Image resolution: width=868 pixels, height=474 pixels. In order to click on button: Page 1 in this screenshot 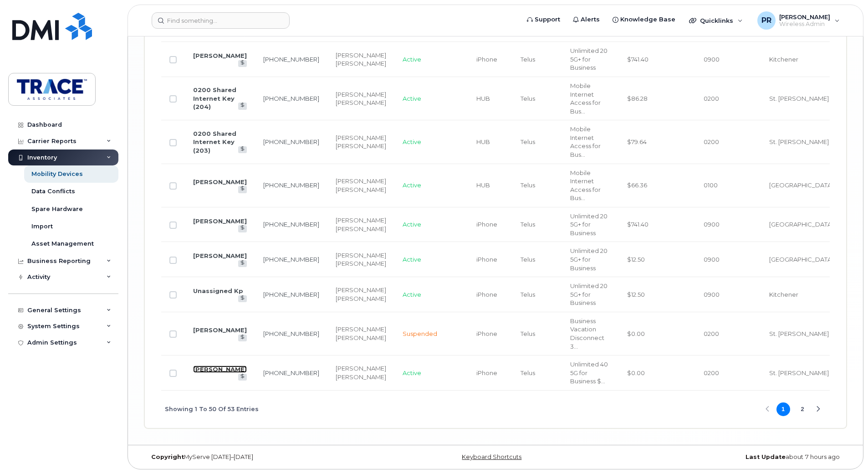, I will do `click(783, 409)`.